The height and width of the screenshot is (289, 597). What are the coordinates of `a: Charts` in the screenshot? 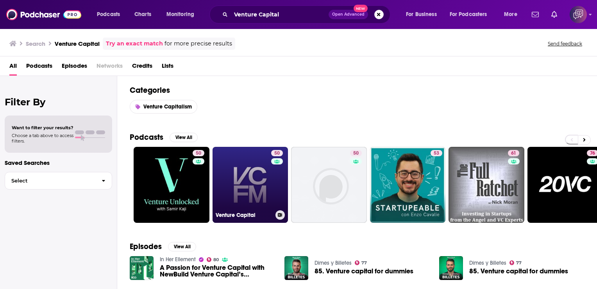 It's located at (143, 14).